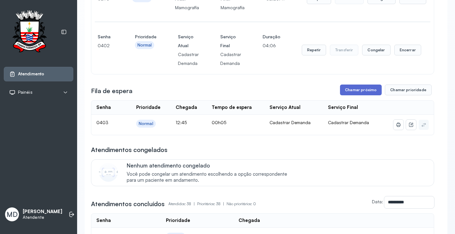  Describe the element at coordinates (106, 37) in the screenshot. I see `h4: Senha` at that location.